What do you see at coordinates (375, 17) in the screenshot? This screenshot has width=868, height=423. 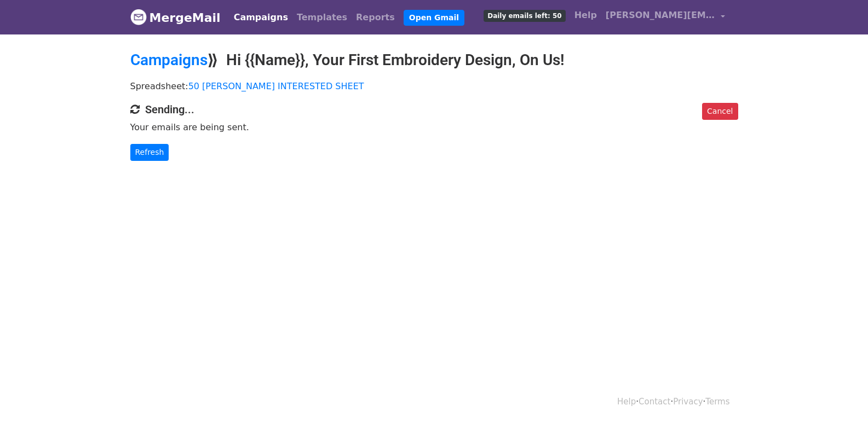 I see `a: Reports` at bounding box center [375, 17].